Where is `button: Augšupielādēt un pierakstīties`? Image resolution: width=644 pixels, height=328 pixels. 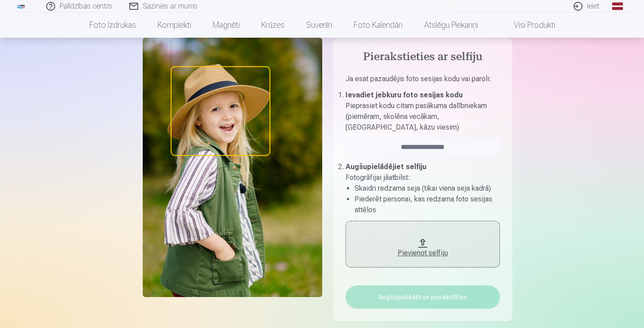
button: Augšupielādēt un pierakstīties is located at coordinates (423, 297).